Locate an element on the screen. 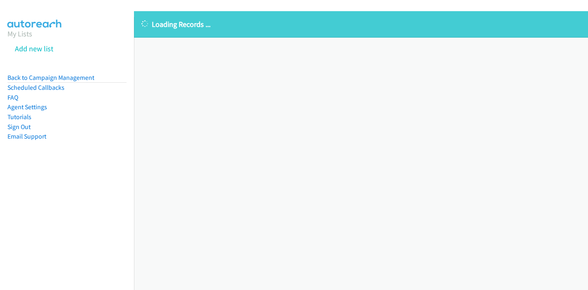 The image size is (588, 290). p: Loading Records ... is located at coordinates (361, 24).